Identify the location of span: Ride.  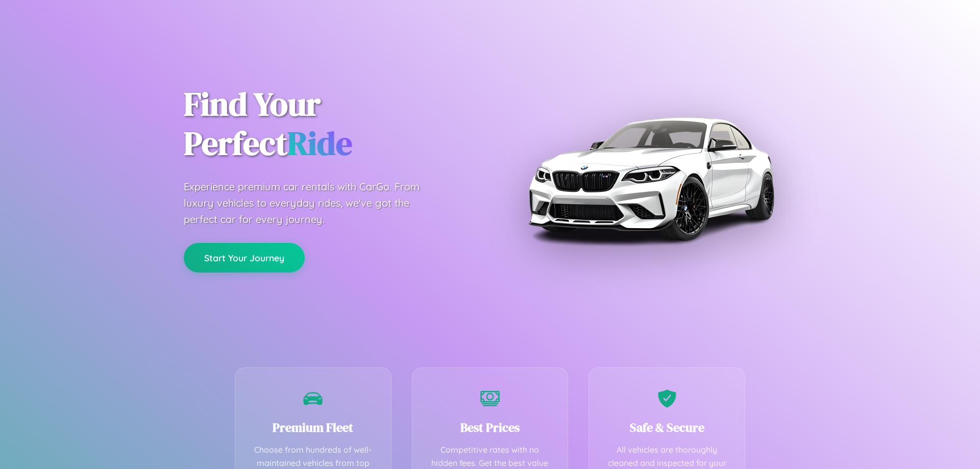
(320, 143).